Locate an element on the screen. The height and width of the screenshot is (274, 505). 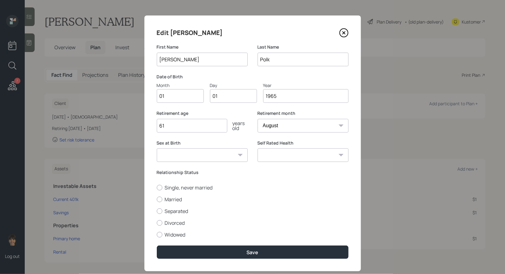
input: Year is located at coordinates (306, 96).